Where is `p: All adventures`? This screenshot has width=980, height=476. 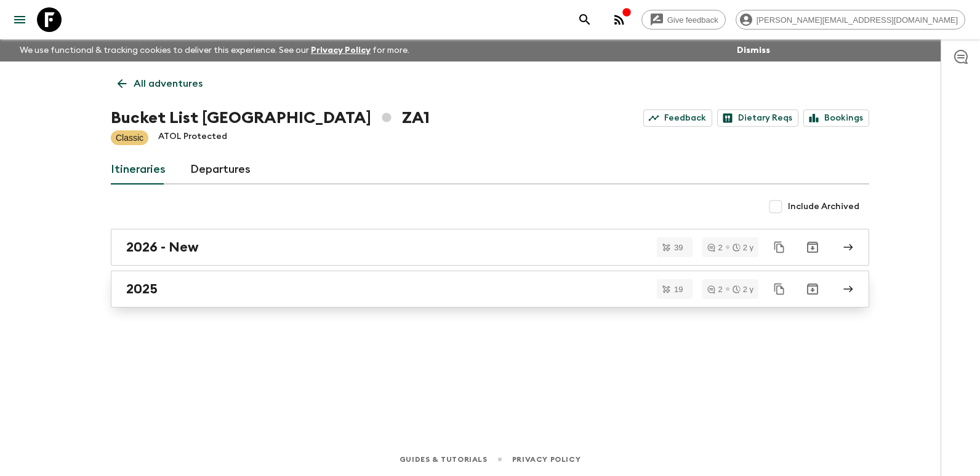
p: All adventures is located at coordinates (168, 84).